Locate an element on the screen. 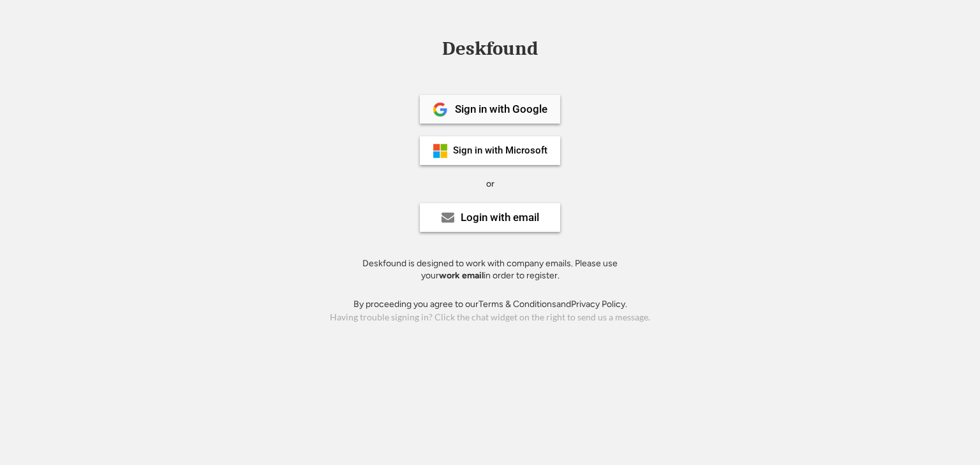  div: By proceeding you agree to our and is located at coordinates (490, 304).